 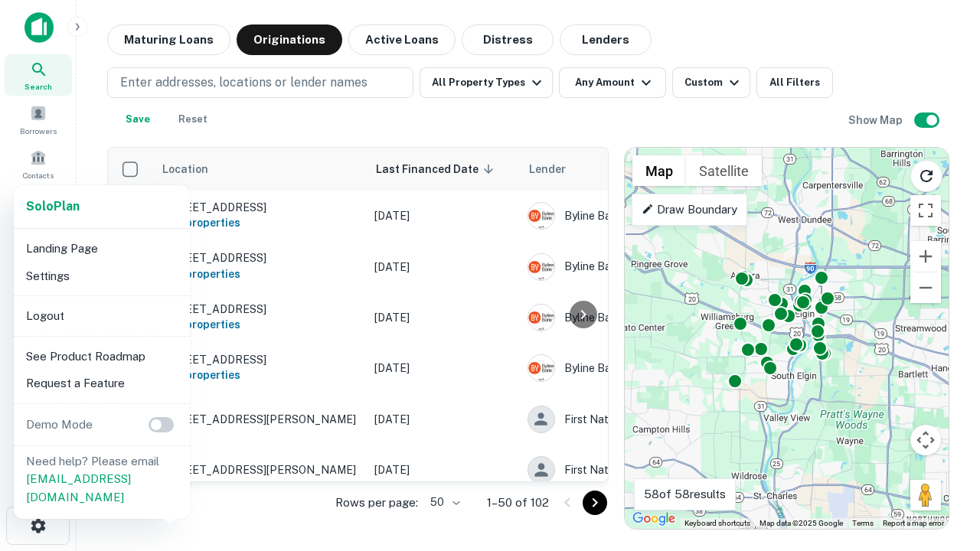 What do you see at coordinates (53, 207) in the screenshot?
I see `a: SoloPlan` at bounding box center [53, 207].